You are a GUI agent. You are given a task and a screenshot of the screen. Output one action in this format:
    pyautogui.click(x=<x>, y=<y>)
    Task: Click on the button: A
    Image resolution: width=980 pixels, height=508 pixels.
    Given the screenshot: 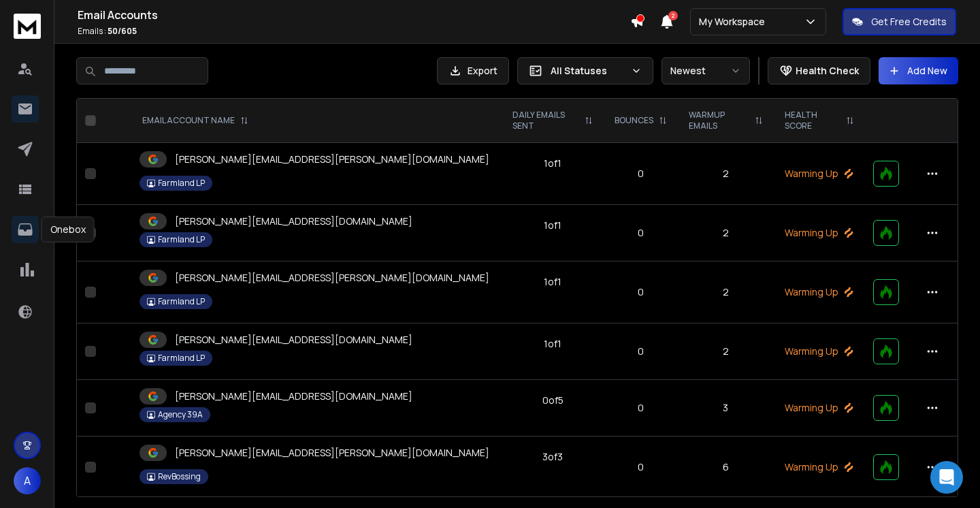 What is the action you would take?
    pyautogui.click(x=27, y=481)
    